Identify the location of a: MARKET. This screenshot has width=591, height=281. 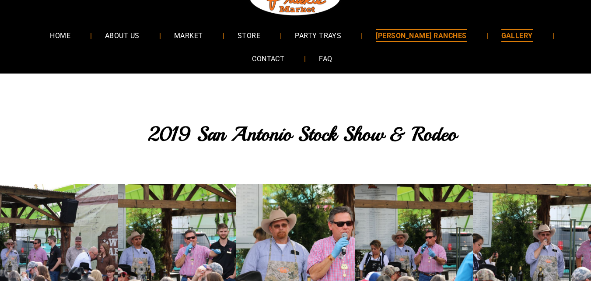
(189, 35).